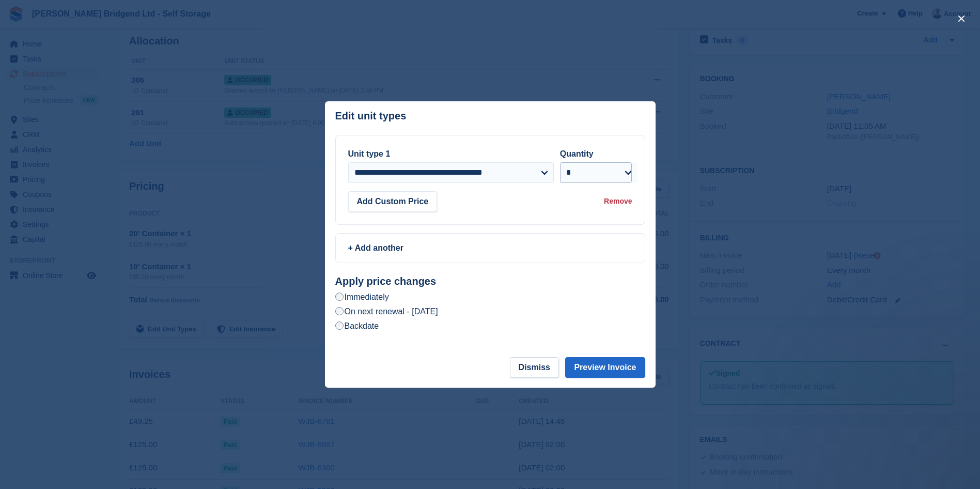  Describe the element at coordinates (339, 297) in the screenshot. I see `input: Immediately` at that location.